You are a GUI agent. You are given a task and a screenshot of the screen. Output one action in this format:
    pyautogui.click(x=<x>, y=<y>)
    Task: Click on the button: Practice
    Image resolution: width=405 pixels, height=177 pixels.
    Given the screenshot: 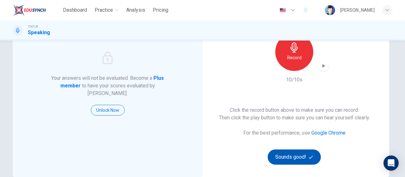 What is the action you would take?
    pyautogui.click(x=107, y=10)
    